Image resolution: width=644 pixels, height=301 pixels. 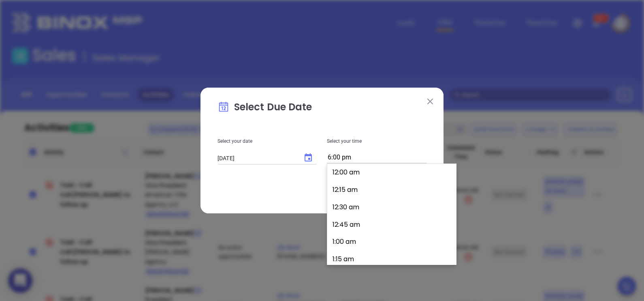 What do you see at coordinates (430, 102) in the screenshot?
I see `img: close modal` at bounding box center [430, 102].